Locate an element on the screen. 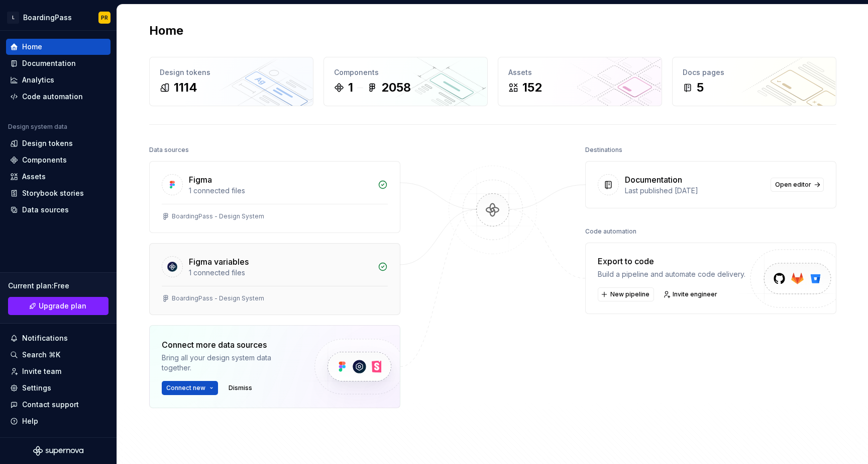  div: Notifications is located at coordinates (44, 338).